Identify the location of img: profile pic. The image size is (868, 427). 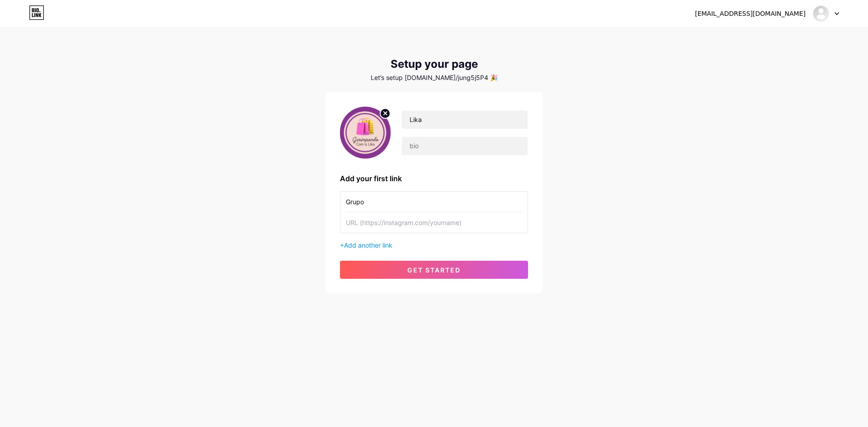
(365, 132).